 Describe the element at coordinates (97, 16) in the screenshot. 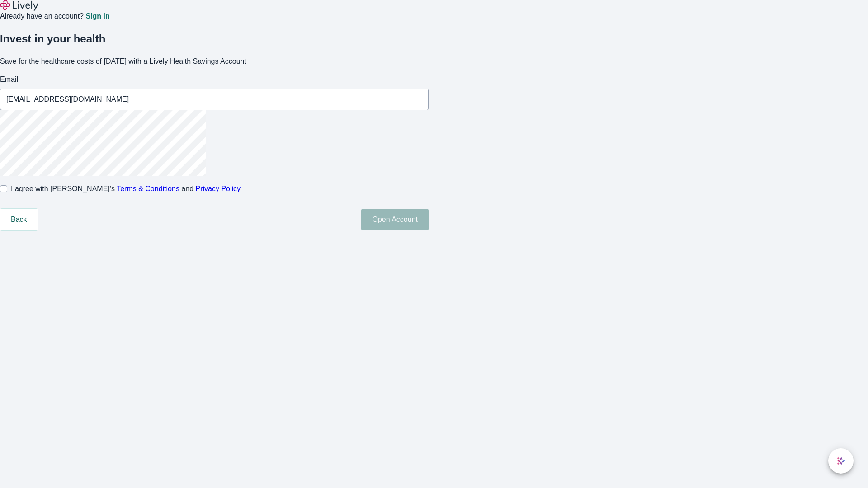

I see `div: Sign in` at that location.